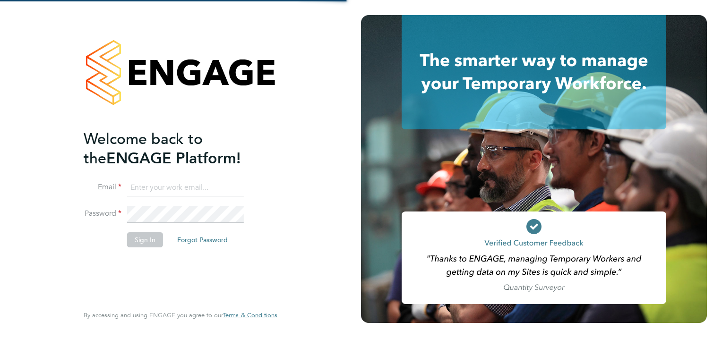 This screenshot has height=338, width=722. What do you see at coordinates (250, 316) in the screenshot?
I see `a: Terms & Conditions` at bounding box center [250, 316].